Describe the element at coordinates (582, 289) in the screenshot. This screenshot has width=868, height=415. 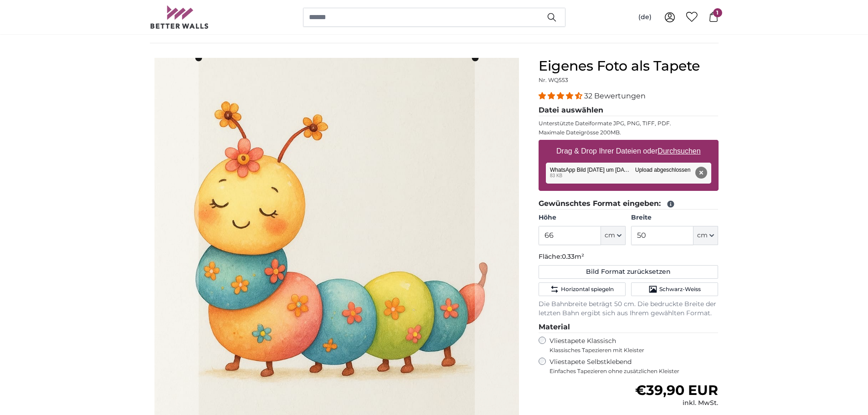
I see `button: Horizontal spiegeln` at that location.